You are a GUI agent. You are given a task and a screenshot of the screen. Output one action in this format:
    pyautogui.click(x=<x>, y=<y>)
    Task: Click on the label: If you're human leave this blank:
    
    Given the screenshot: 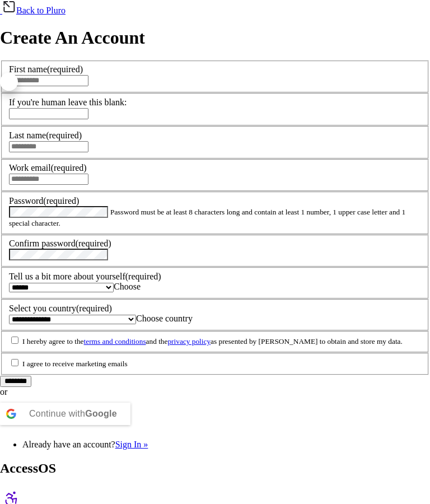 What is the action you would take?
    pyautogui.click(x=68, y=102)
    